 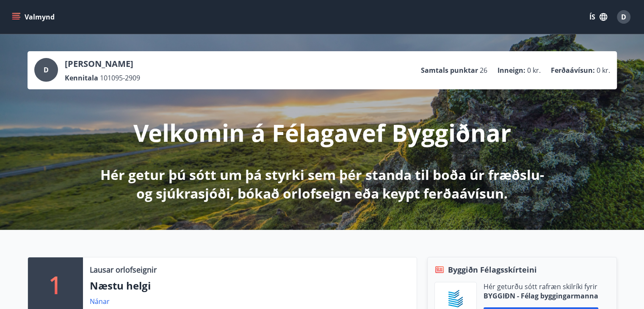 I want to click on p: Lausar orlofseignir, so click(x=123, y=270).